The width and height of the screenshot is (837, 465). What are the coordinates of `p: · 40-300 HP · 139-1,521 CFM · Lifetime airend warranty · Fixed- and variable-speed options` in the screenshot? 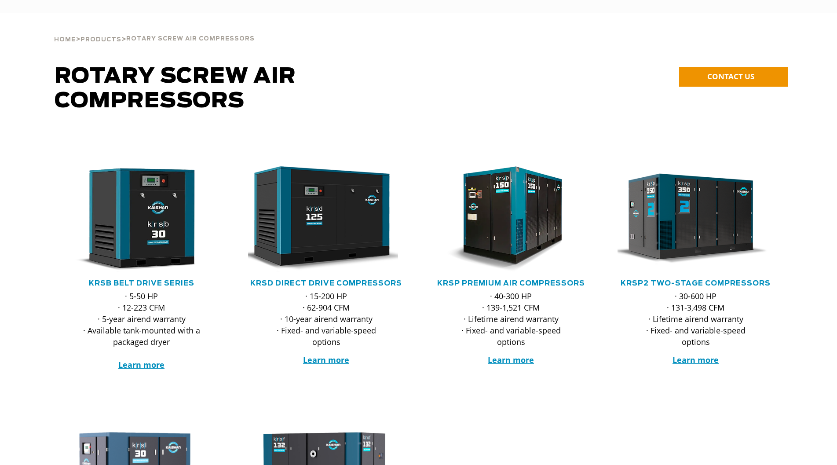 It's located at (511, 319).